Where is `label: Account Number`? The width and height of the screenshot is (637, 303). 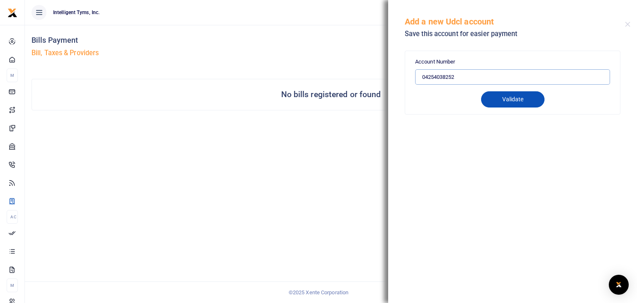
label: Account Number is located at coordinates (435, 62).